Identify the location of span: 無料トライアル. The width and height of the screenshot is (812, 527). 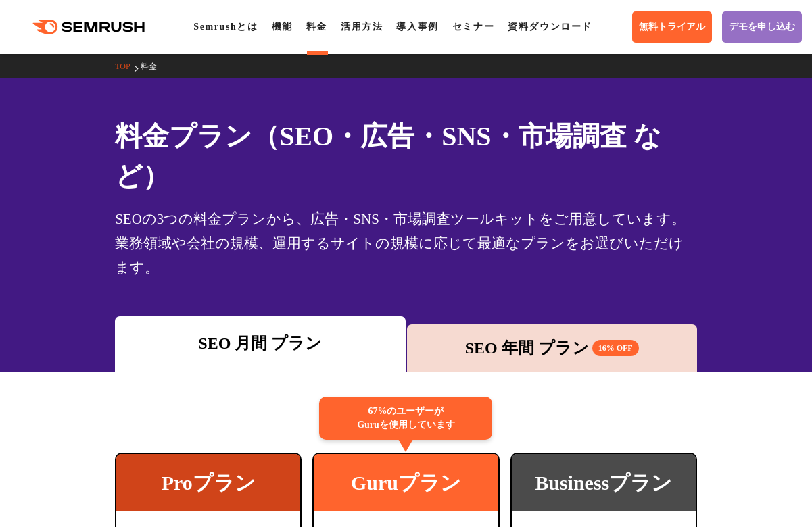
(672, 27).